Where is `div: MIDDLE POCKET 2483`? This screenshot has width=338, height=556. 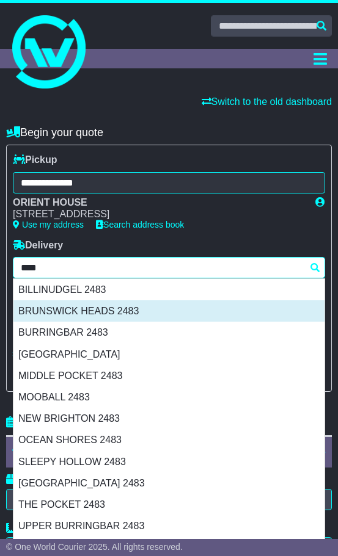
div: MIDDLE POCKET 2483 is located at coordinates (169, 376).